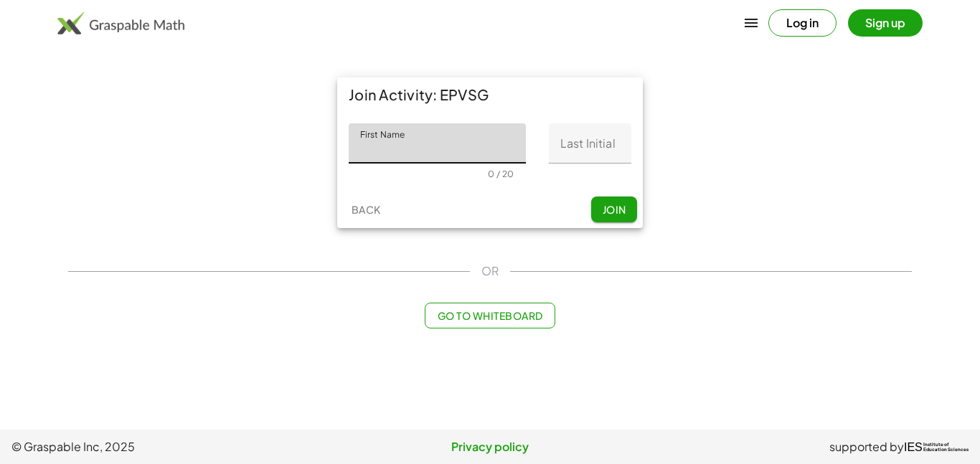 The width and height of the screenshot is (980, 464). What do you see at coordinates (490, 446) in the screenshot?
I see `a: Privacy policy` at bounding box center [490, 446].